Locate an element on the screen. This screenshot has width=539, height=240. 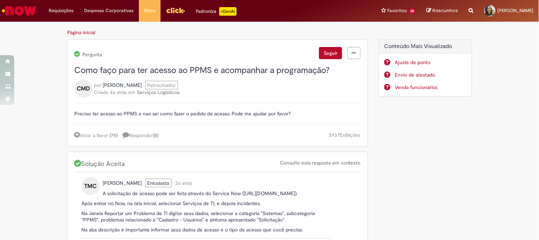
a: Envio de atestado. is located at coordinates (431, 75).